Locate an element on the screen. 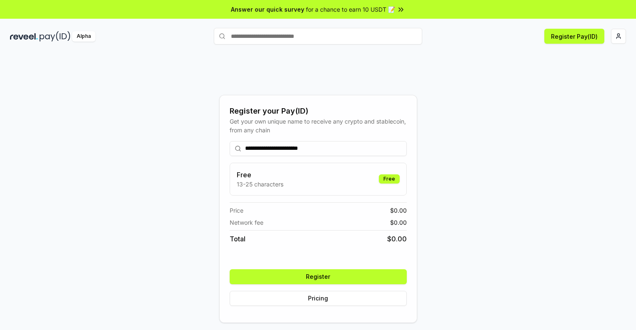 The image size is (636, 330). div: Free is located at coordinates (389, 179).